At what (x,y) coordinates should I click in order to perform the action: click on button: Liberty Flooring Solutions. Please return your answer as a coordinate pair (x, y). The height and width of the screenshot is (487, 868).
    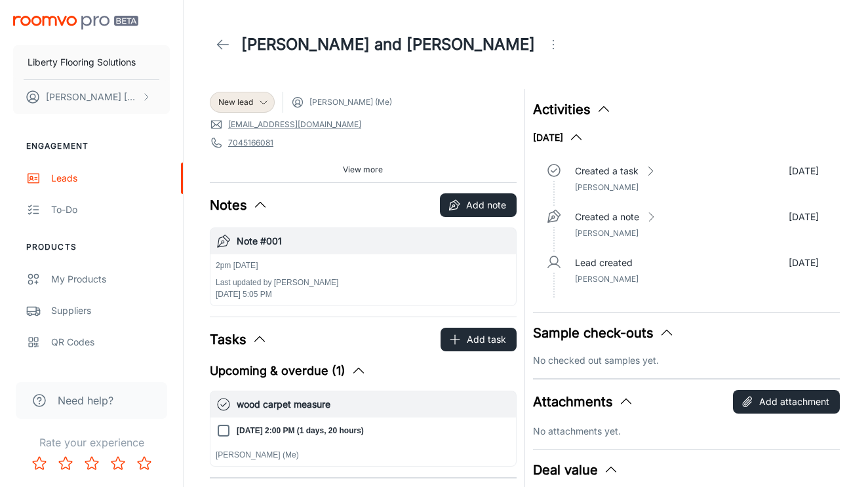
    Looking at the image, I should click on (91, 62).